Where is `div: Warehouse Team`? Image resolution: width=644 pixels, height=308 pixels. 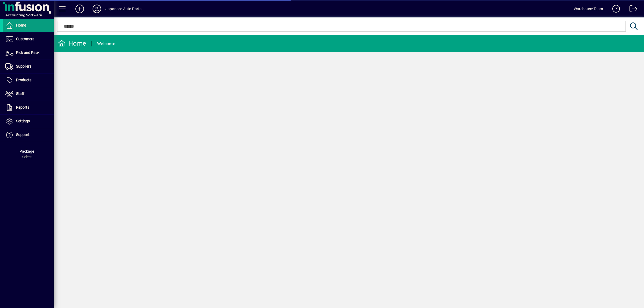 div: Warehouse Team is located at coordinates (588, 9).